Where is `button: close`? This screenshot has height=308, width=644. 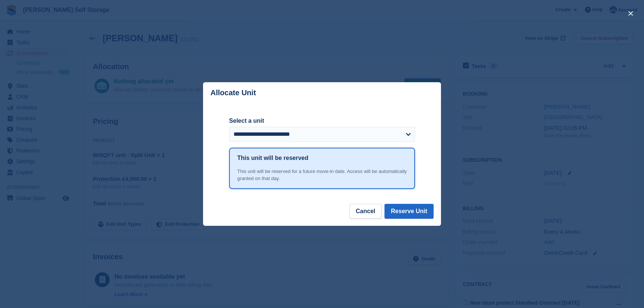
button: close is located at coordinates (631, 13).